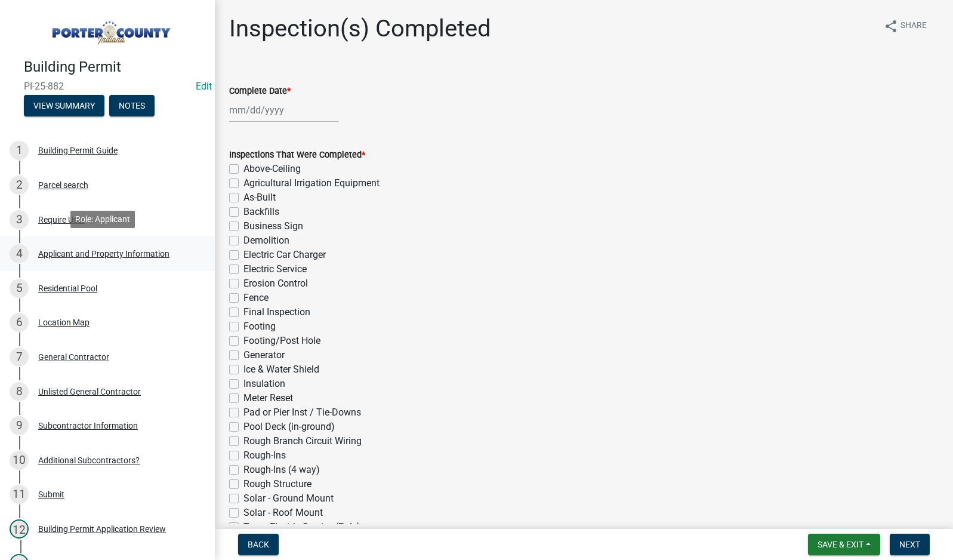  I want to click on label: Agricultural Irrigation Equipment, so click(311, 183).